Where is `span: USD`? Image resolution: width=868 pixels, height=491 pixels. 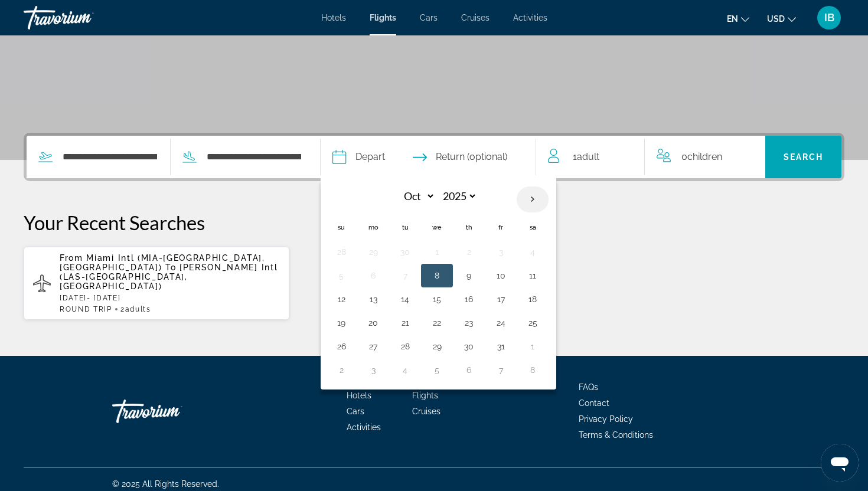 span: USD is located at coordinates (776, 18).